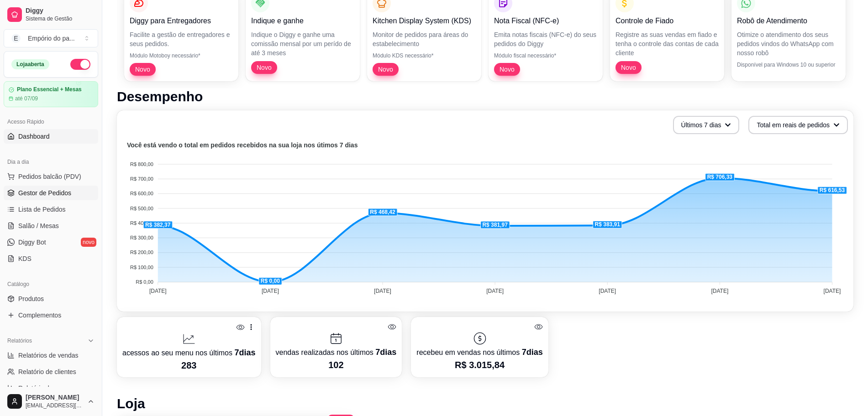 The width and height of the screenshot is (868, 416). What do you see at coordinates (46, 388) in the screenshot?
I see `span: Relatório de mesas` at bounding box center [46, 388].